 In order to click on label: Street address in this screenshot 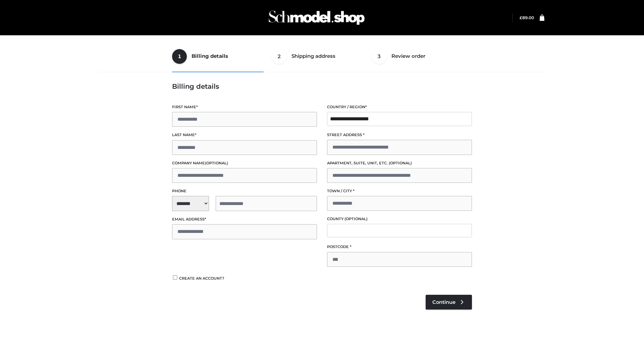, I will do `click(400, 135)`.